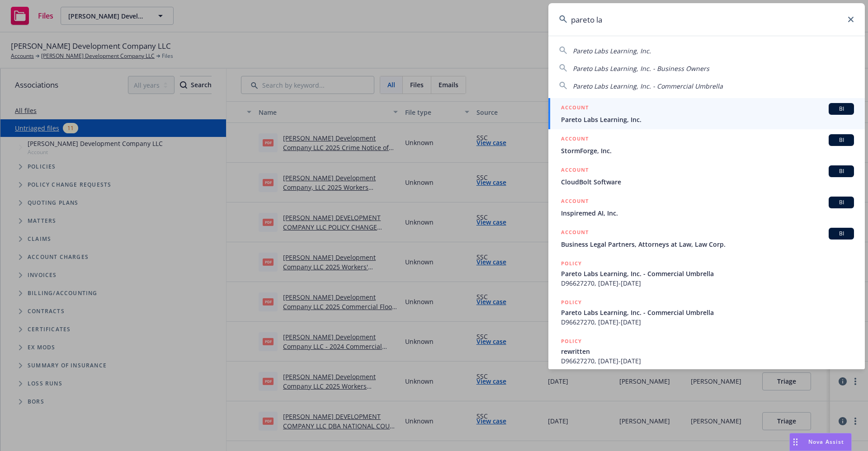  I want to click on a: ACCOUNTBIStormForge, Inc., so click(706, 144).